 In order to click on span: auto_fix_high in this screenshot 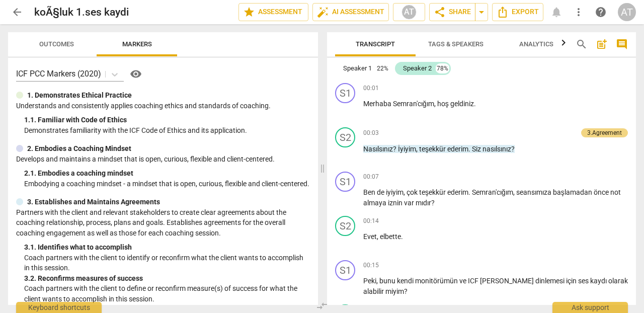, I will do `click(323, 12)`.